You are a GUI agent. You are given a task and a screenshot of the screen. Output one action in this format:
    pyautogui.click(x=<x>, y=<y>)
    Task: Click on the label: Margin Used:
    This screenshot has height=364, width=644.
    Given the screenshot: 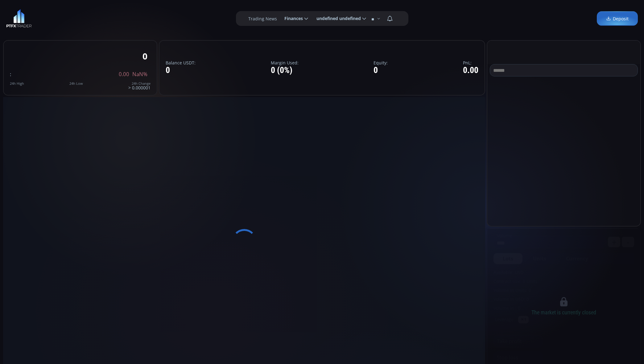 What is the action you would take?
    pyautogui.click(x=284, y=63)
    